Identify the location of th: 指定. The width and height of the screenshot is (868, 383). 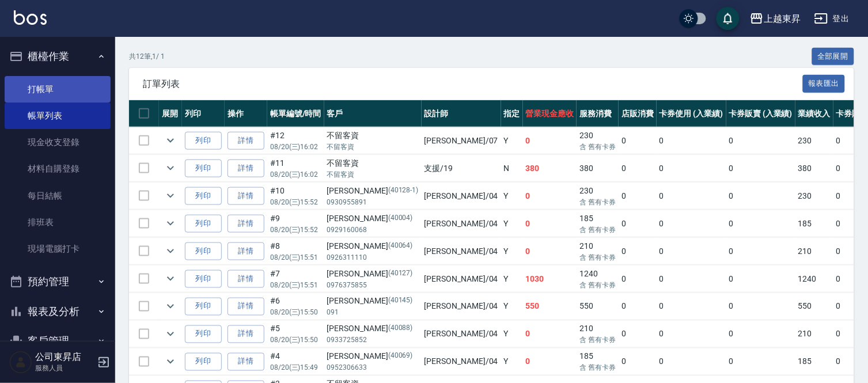
(512, 114).